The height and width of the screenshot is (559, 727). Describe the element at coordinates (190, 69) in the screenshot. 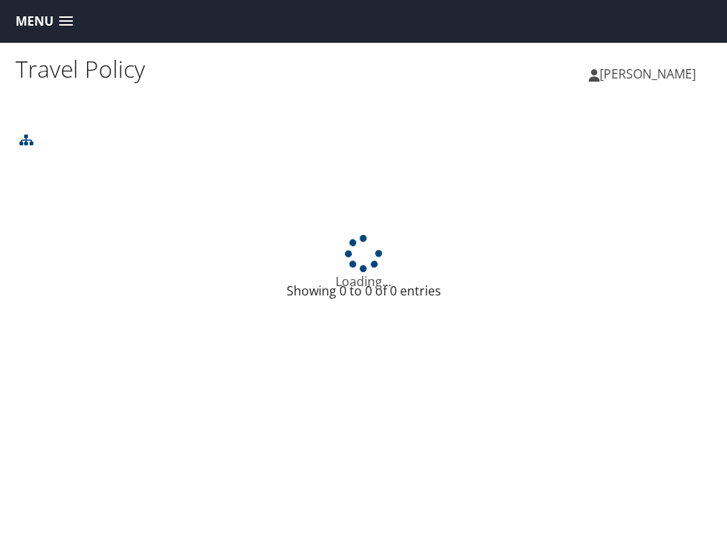

I see `h1: Travel Policy` at that location.